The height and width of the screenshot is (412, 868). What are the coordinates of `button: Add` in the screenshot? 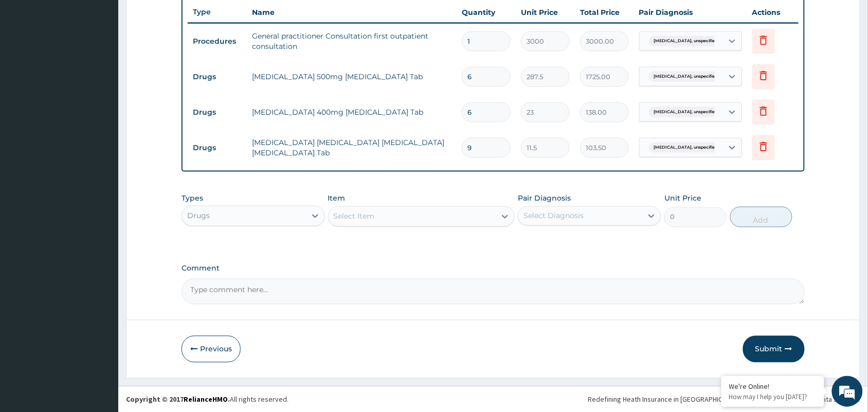 It's located at (761, 218).